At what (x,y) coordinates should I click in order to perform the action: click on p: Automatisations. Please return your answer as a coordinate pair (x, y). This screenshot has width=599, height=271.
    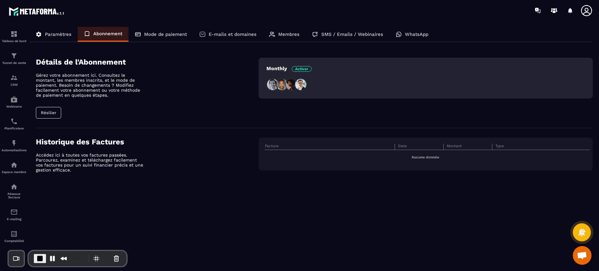
    Looking at the image, I should click on (14, 150).